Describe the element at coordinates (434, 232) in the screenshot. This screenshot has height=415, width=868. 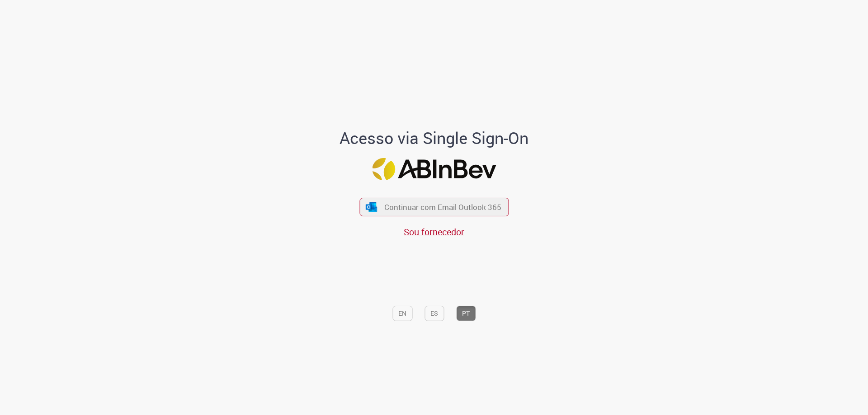
I see `span: Sou fornecedor` at that location.